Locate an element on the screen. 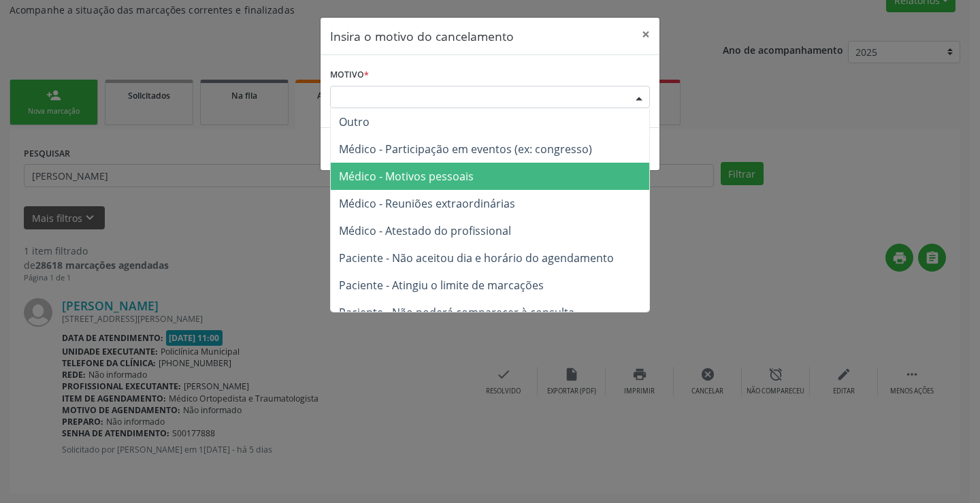  span: Médico - Motivos pessoais is located at coordinates (406, 177).